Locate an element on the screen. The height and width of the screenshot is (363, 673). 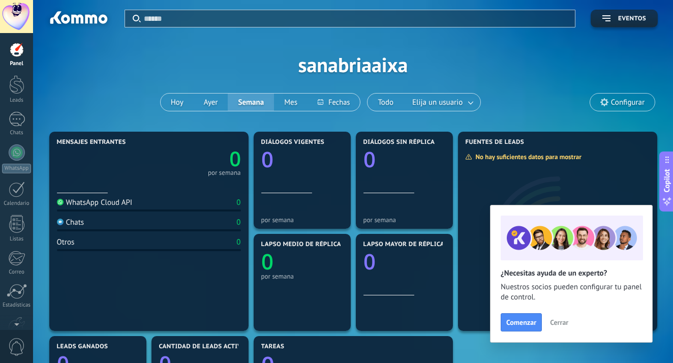
span: Copilot is located at coordinates (667, 181).